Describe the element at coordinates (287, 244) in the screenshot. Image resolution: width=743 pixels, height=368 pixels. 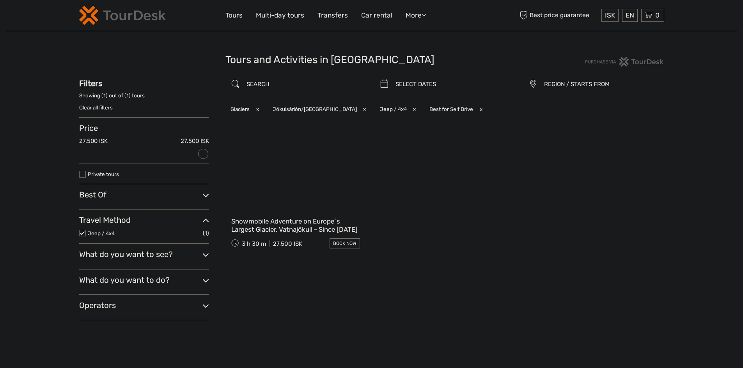
I see `div: 27.500 ISK` at that location.